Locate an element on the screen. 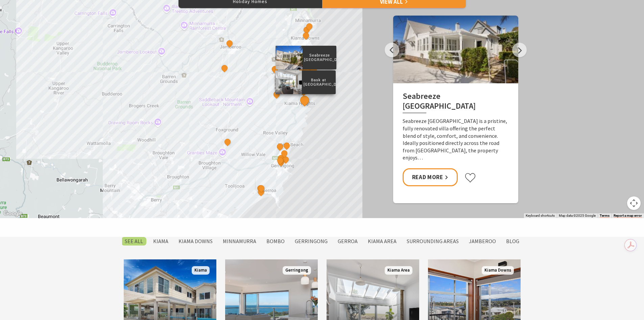 This screenshot has height=320, width=644. button: See detail about Seven Mile Beach Holiday Park is located at coordinates (261, 192).